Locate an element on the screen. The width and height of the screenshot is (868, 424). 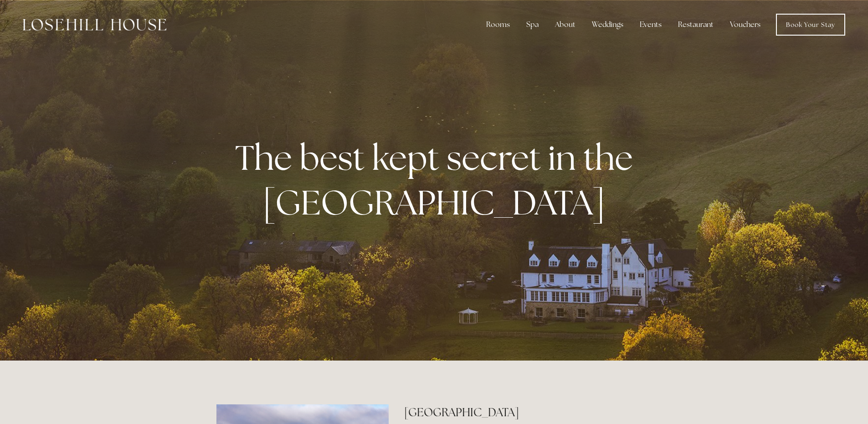
div: Rooms is located at coordinates (498, 25).